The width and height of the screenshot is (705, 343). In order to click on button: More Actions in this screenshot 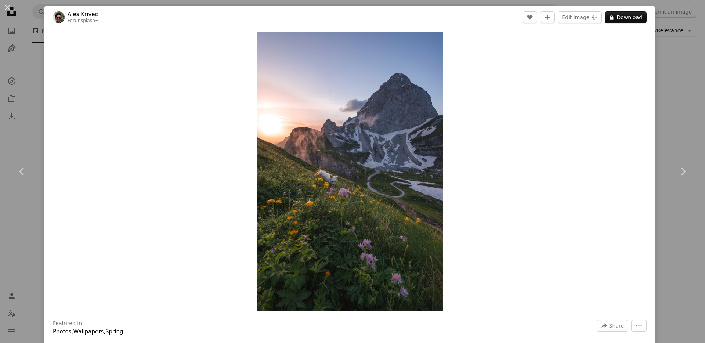, I will do `click(639, 326)`.